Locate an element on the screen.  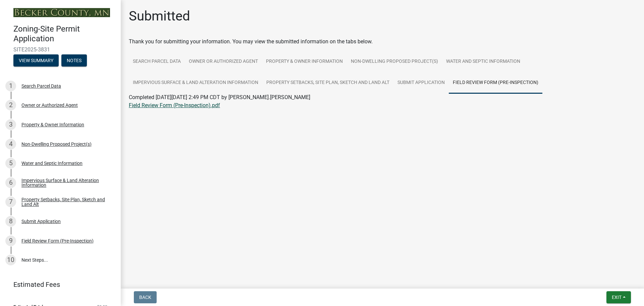
wm-modal-confirm: Summary is located at coordinates (36, 61).